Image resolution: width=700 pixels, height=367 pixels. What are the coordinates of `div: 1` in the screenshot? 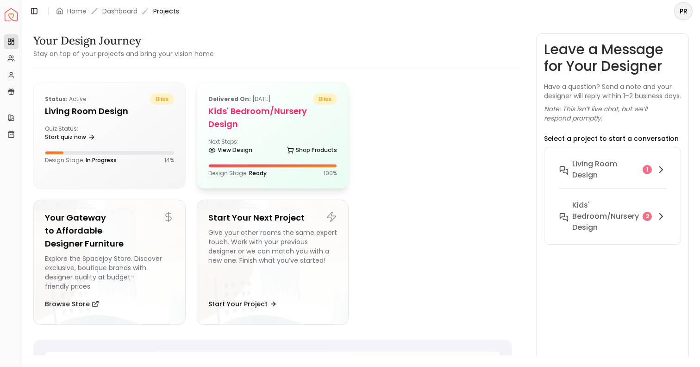 It's located at (647, 170).